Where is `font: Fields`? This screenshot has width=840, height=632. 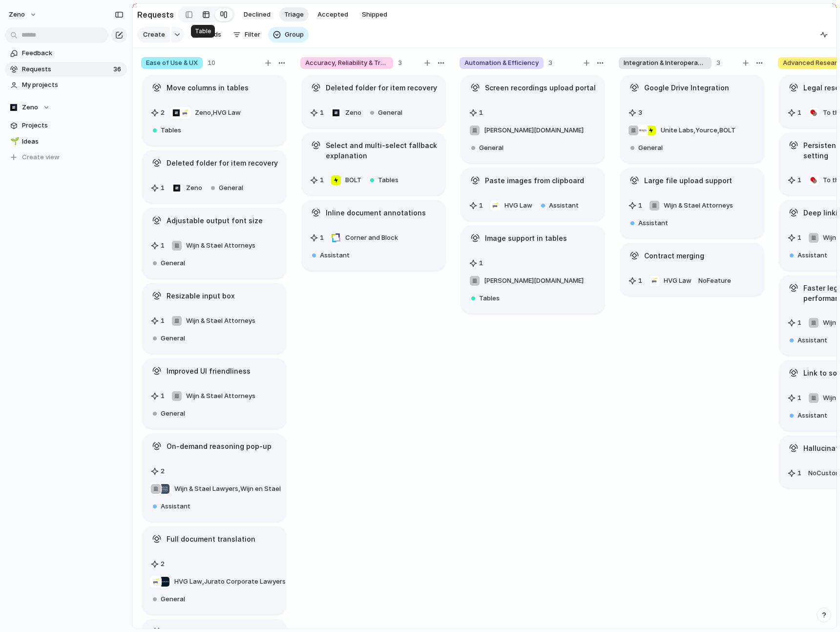
font: Fields is located at coordinates (212, 35).